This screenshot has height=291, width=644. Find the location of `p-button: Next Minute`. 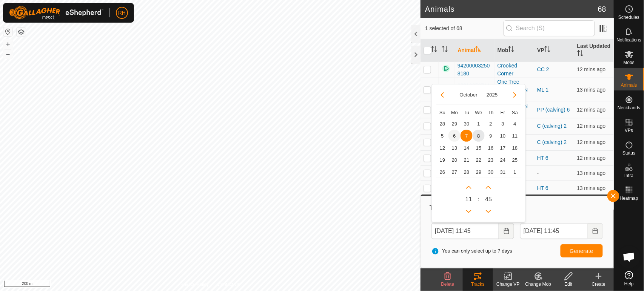

p-button: Next Minute is located at coordinates (489, 188).